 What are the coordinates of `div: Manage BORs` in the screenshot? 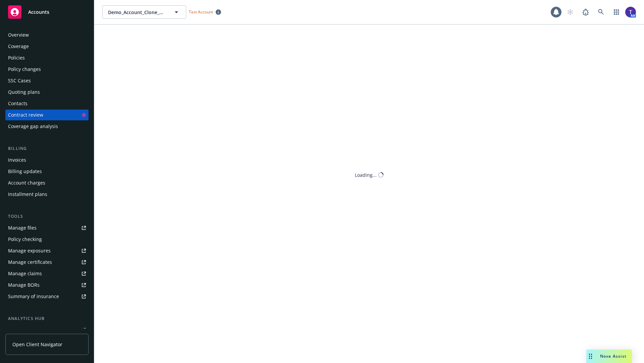 It's located at (24, 285).